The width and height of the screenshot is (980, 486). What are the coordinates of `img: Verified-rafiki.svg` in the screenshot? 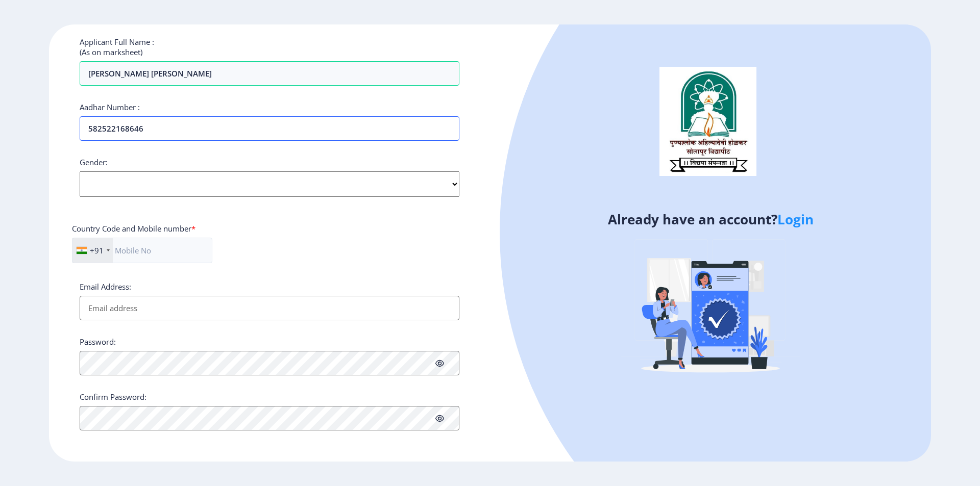 It's located at (710, 310).